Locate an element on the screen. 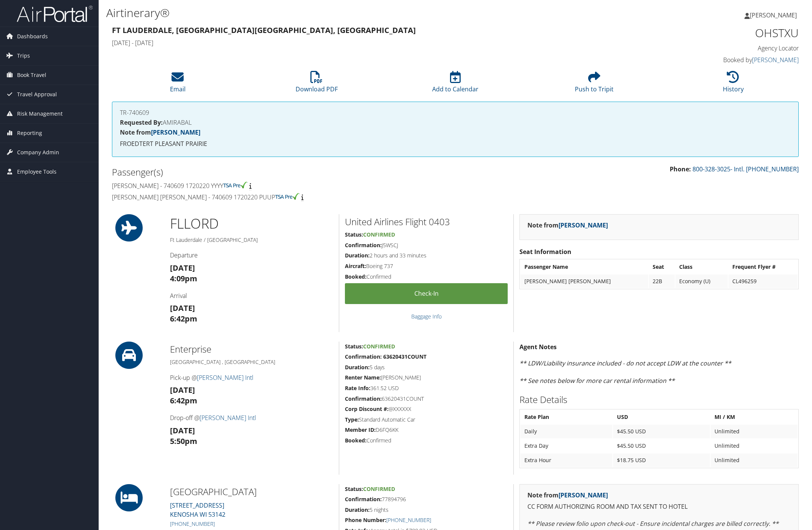  strong: Agent Notes is located at coordinates (538, 347).